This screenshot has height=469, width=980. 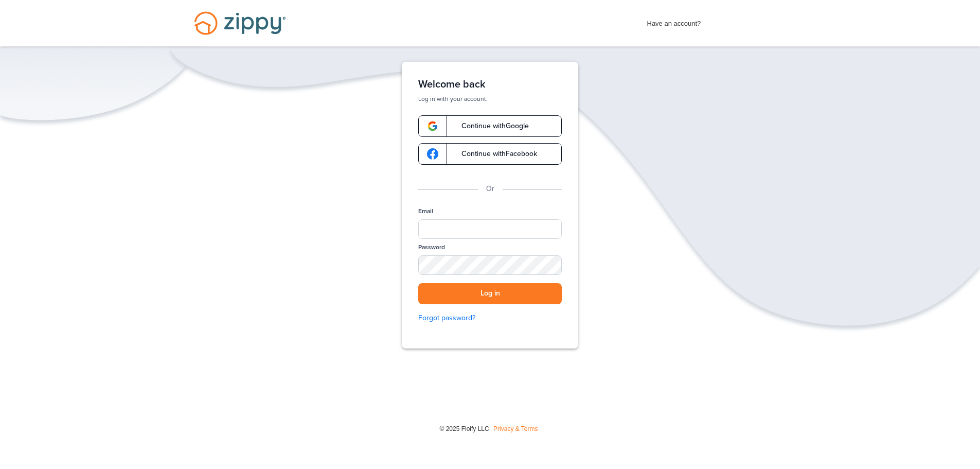 What do you see at coordinates (490, 229) in the screenshot?
I see `input: Email` at bounding box center [490, 229].